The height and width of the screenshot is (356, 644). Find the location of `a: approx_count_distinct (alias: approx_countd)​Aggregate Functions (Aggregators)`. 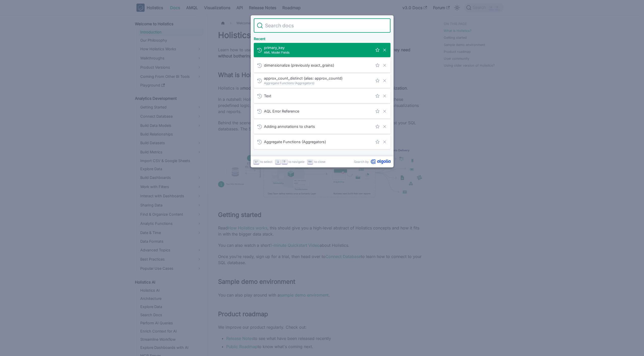

a: approx_count_distinct (alias: approx_countd)​Aggregate Functions (Aggregators) is located at coordinates (322, 80).